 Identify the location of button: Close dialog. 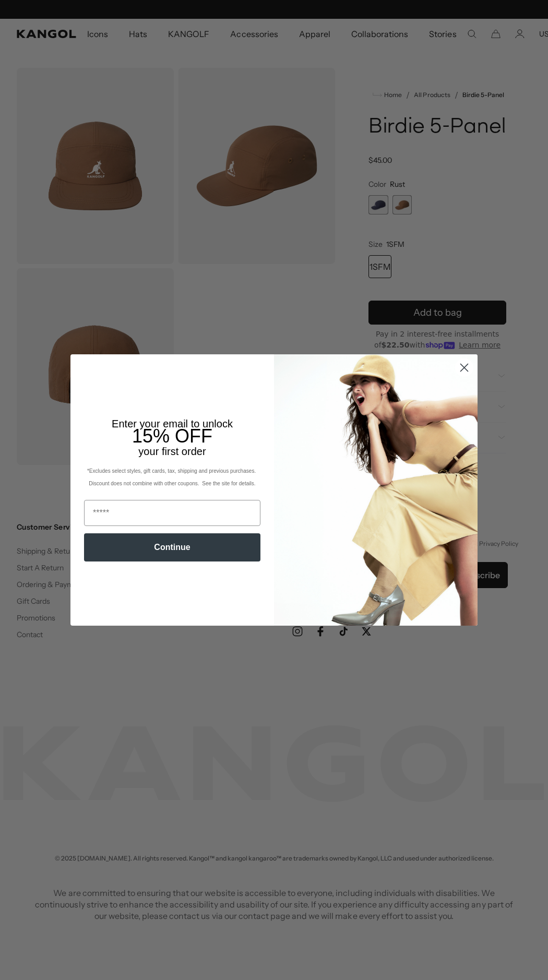
(465, 368).